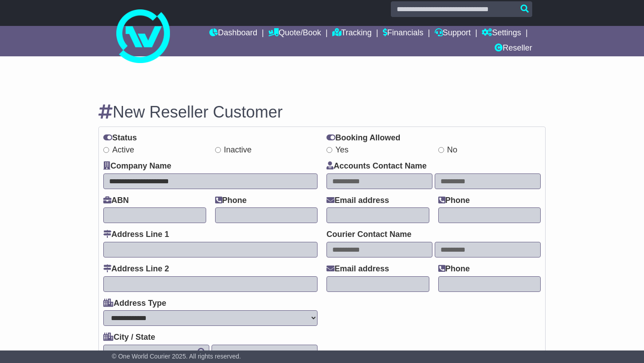 This screenshot has width=644, height=363. What do you see at coordinates (295, 33) in the screenshot?
I see `a: Quote/Book` at bounding box center [295, 33].